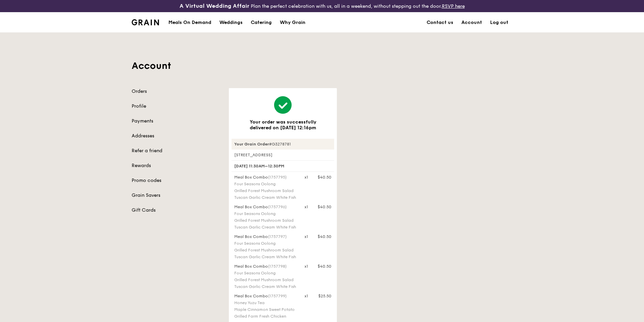 Image resolution: width=644 pixels, height=322 pixels. What do you see at coordinates (145, 22) in the screenshot?
I see `img: Grain` at bounding box center [145, 22].